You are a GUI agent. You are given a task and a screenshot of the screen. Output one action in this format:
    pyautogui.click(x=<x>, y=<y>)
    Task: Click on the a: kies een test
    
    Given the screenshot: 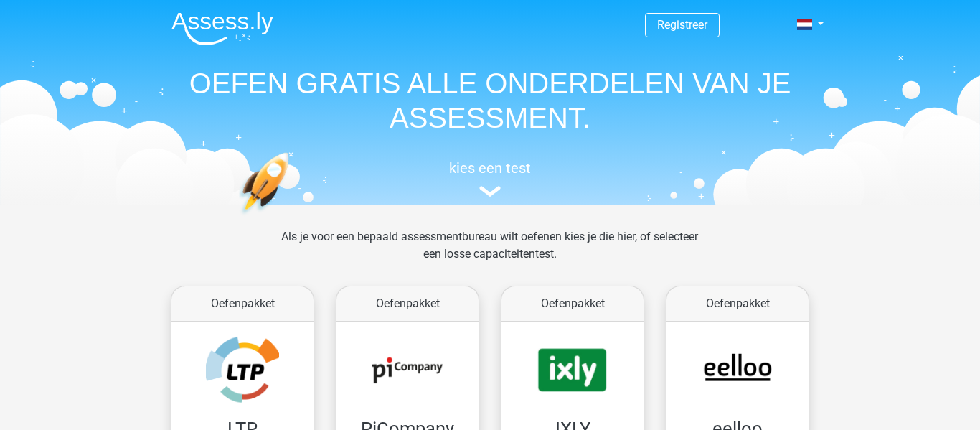 What is the action you would take?
    pyautogui.click(x=490, y=178)
    